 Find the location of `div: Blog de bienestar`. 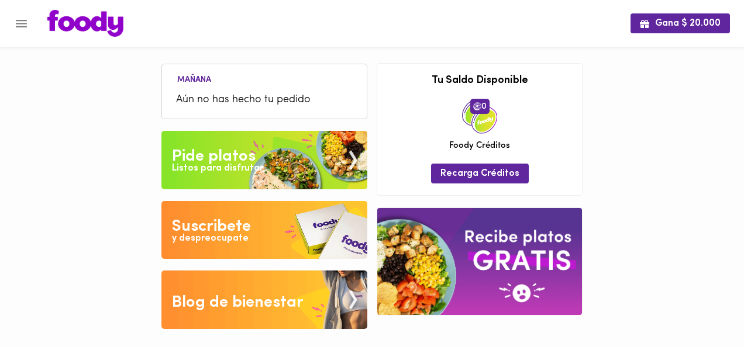

div: Blog de bienestar is located at coordinates (237, 303).